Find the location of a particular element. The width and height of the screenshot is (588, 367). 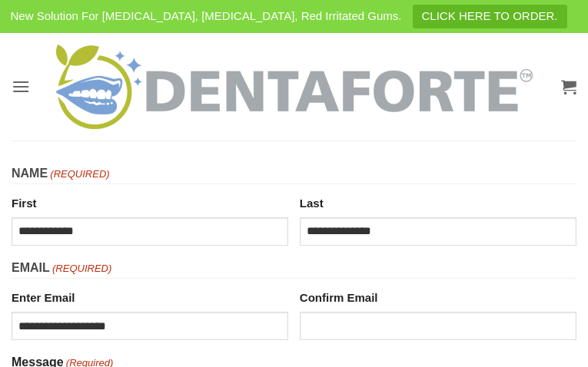

img: DENTAFORTE™ is located at coordinates (294, 87).